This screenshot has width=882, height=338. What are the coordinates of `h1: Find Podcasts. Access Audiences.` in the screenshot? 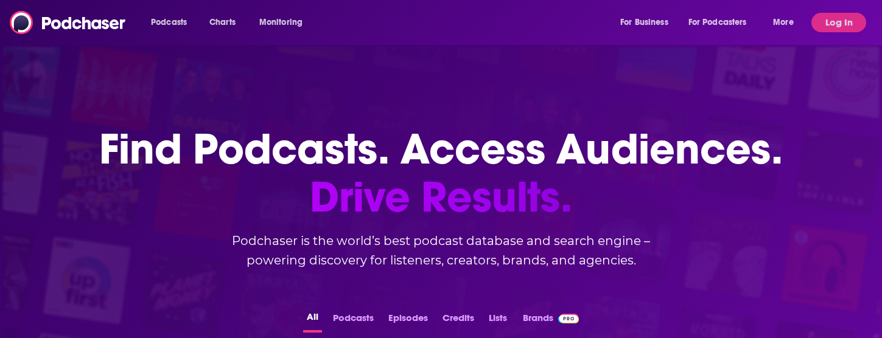 It's located at (441, 173).